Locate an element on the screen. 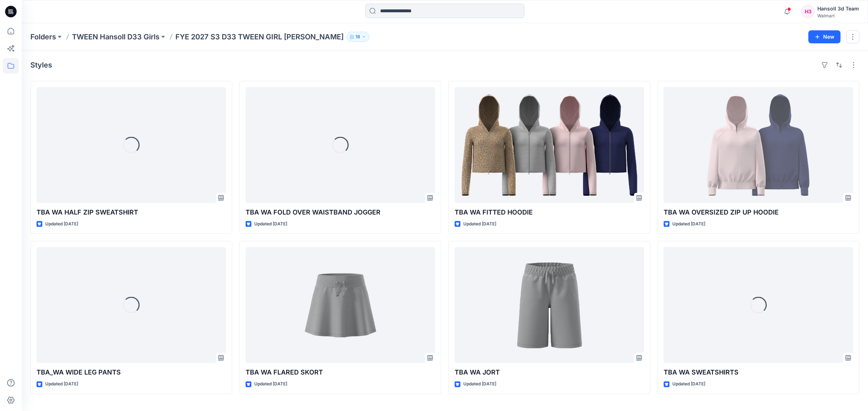  a: TBA WA FITTED HOODIE is located at coordinates (550, 145).